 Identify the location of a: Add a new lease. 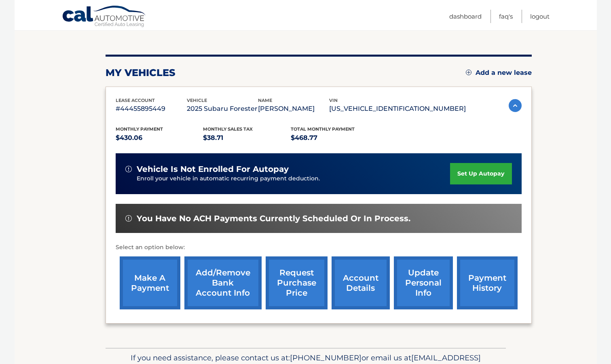
(499, 73).